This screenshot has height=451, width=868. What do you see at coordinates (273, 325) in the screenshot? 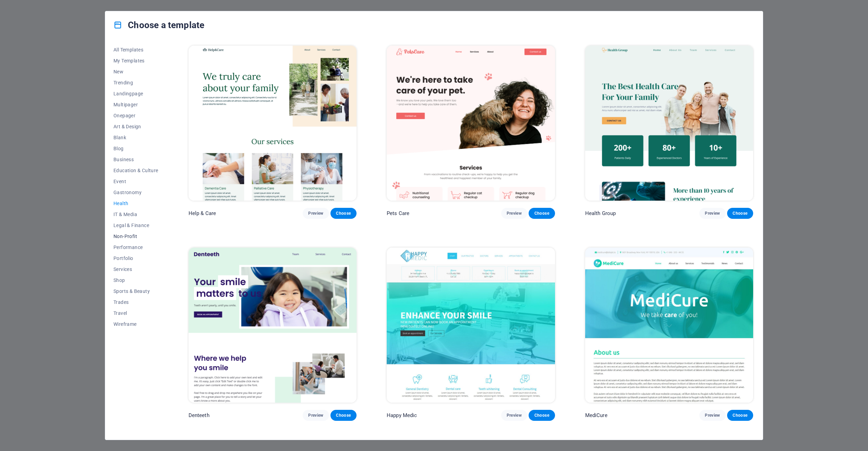
I see `img: Denteeth` at bounding box center [273, 325].